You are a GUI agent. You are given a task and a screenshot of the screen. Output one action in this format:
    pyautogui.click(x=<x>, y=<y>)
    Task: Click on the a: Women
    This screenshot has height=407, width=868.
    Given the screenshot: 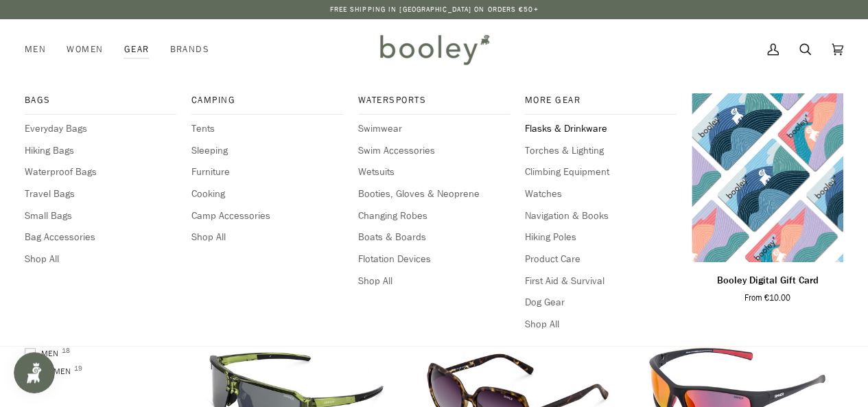 What is the action you would take?
    pyautogui.click(x=84, y=49)
    